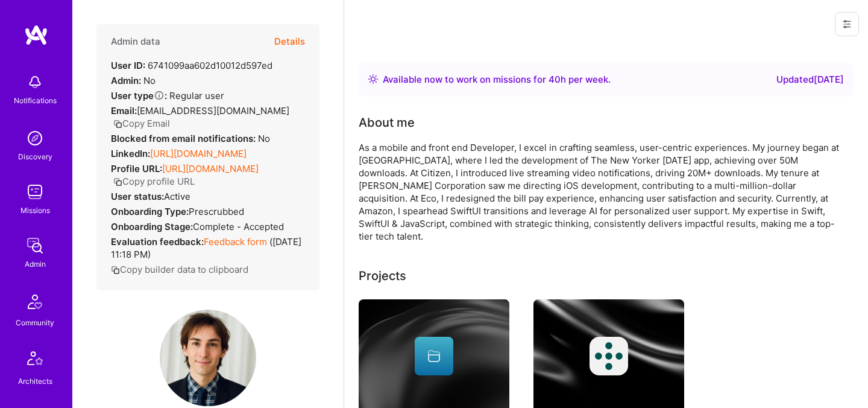 The image size is (868, 408). What do you see at coordinates (217, 211) in the screenshot?
I see `span: prescrubbed` at bounding box center [217, 211].